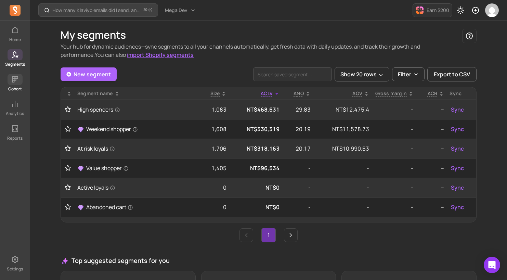 This screenshot has width=507, height=280. What do you see at coordinates (137, 188) in the screenshot?
I see `a: Active loyals` at bounding box center [137, 188].